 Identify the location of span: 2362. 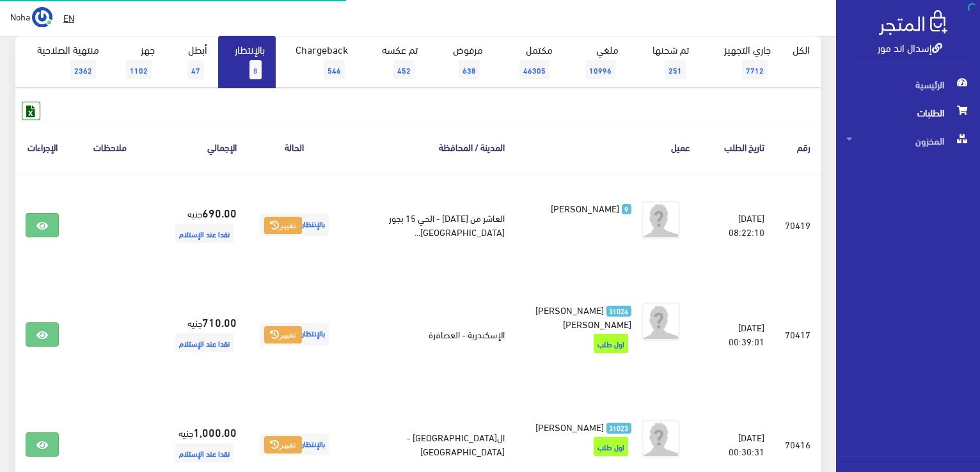
(83, 69).